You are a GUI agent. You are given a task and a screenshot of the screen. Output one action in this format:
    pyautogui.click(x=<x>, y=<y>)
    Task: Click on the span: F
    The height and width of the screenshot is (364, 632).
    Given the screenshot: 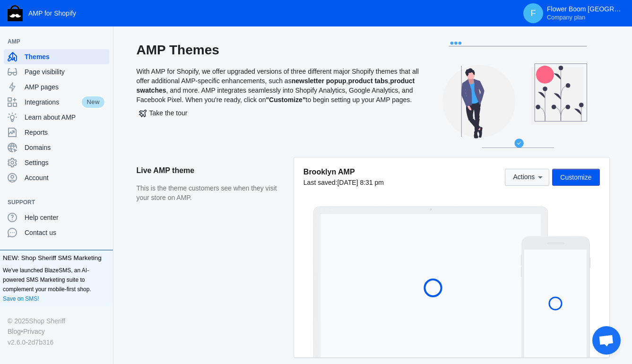 What is the action you would take?
    pyautogui.click(x=533, y=13)
    